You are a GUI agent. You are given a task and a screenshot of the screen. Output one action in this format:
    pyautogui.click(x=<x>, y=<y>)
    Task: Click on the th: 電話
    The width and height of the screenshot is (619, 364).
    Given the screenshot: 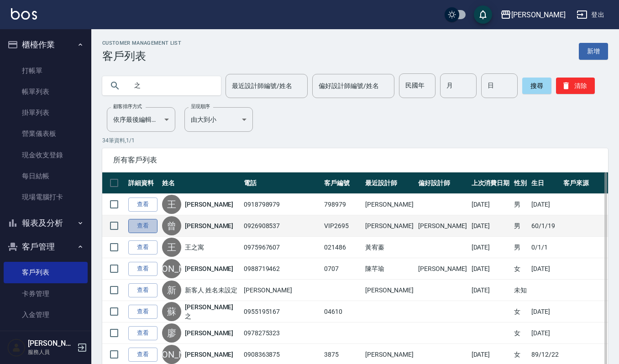 What is the action you would take?
    pyautogui.click(x=282, y=183)
    